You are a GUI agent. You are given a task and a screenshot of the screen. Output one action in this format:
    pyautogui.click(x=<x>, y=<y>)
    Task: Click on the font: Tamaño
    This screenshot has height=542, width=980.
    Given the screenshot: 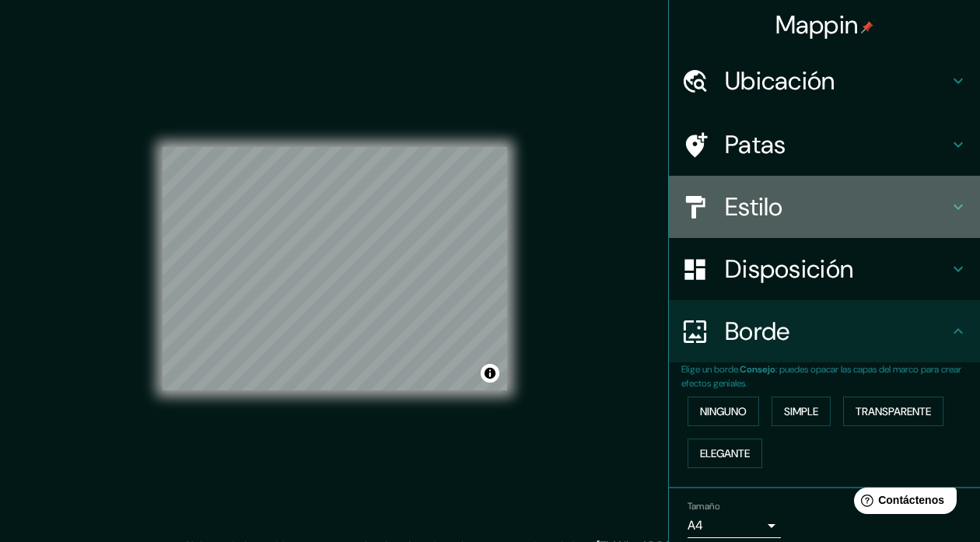 What is the action you would take?
    pyautogui.click(x=703, y=506)
    